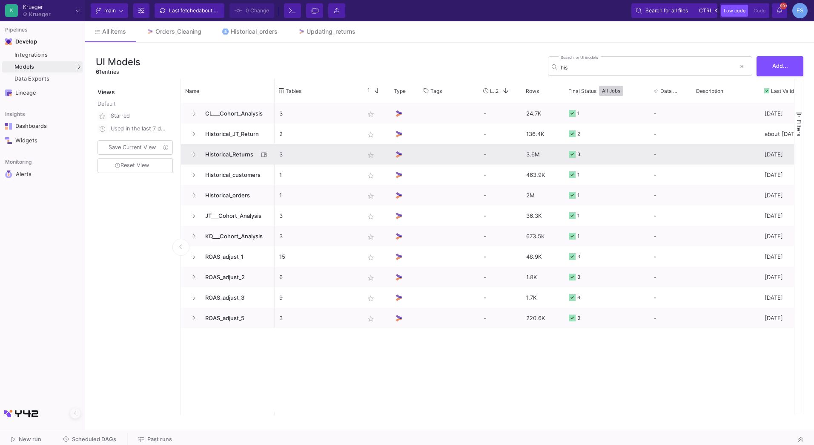  Describe the element at coordinates (254, 32) in the screenshot. I see `div: Historical_orders` at that location.